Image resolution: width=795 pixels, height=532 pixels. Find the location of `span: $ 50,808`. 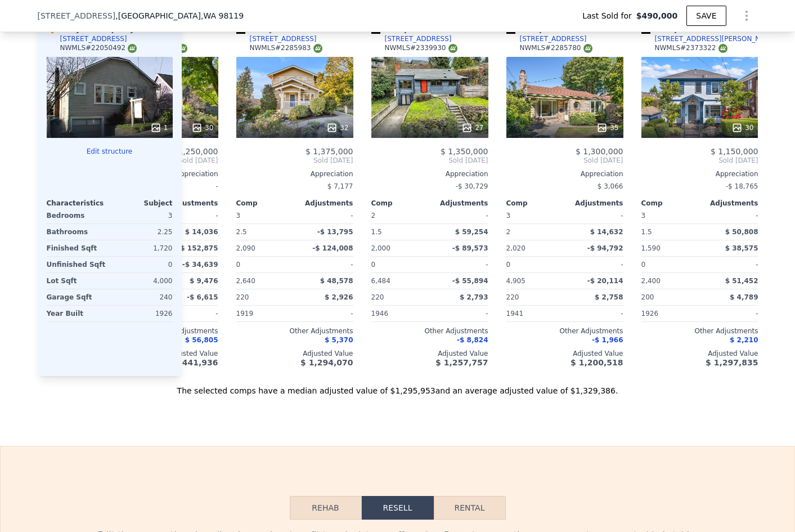

span: $ 50,808 is located at coordinates (742, 232).